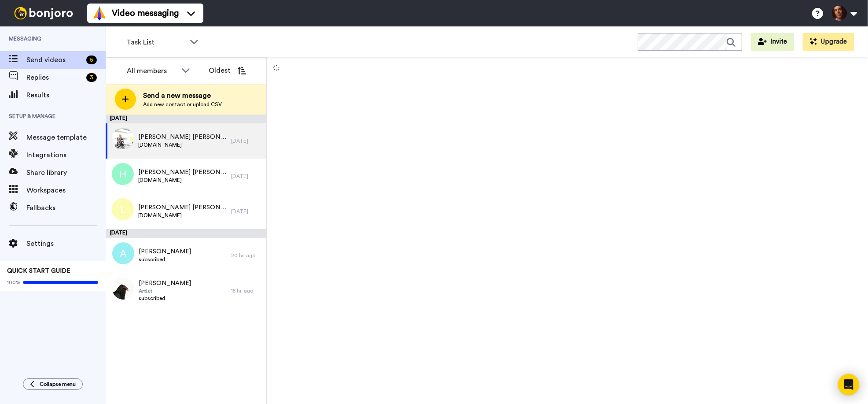 This screenshot has width=868, height=404. I want to click on span: Task List, so click(156, 43).